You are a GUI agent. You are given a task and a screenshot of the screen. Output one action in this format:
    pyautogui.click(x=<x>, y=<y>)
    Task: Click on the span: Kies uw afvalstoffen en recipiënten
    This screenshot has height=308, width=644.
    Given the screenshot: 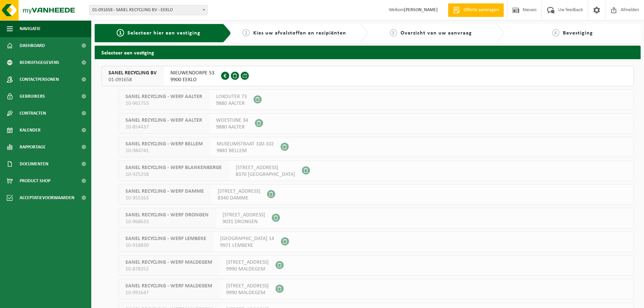 What is the action you would take?
    pyautogui.click(x=299, y=33)
    